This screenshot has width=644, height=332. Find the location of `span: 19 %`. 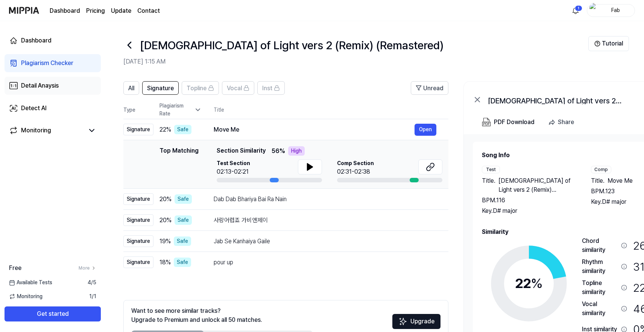

span: 19 % is located at coordinates (165, 242).